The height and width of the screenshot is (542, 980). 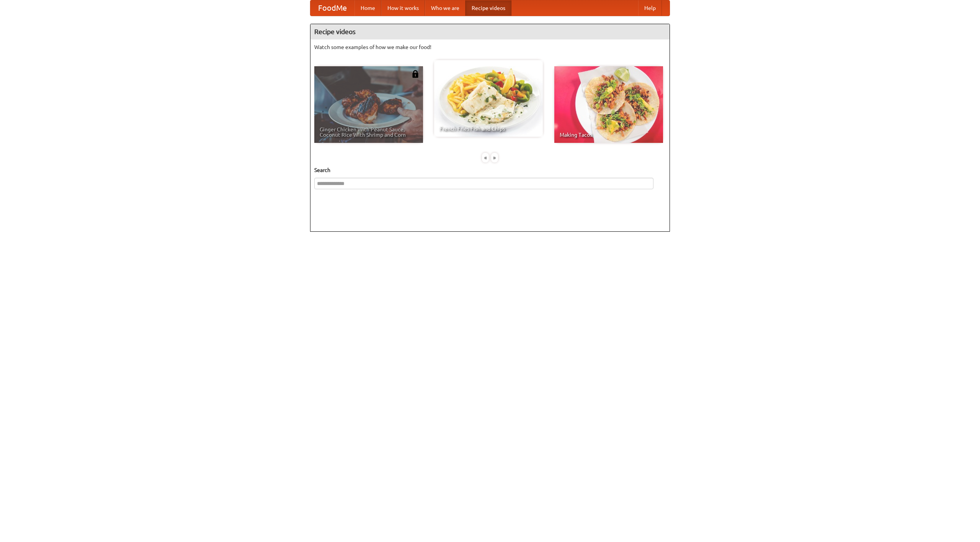 What do you see at coordinates (445, 8) in the screenshot?
I see `a: Who we are` at bounding box center [445, 8].